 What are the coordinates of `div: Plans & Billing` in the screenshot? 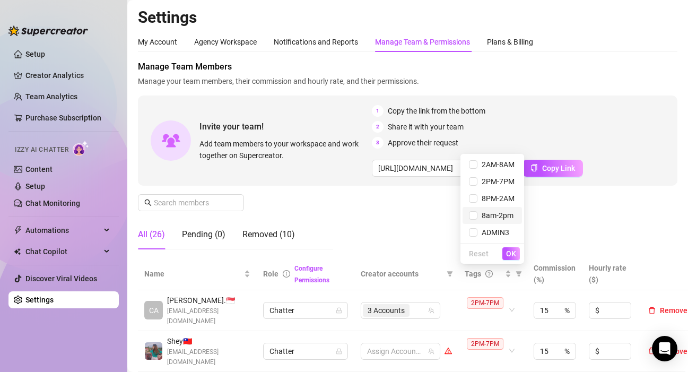 It's located at (510, 42).